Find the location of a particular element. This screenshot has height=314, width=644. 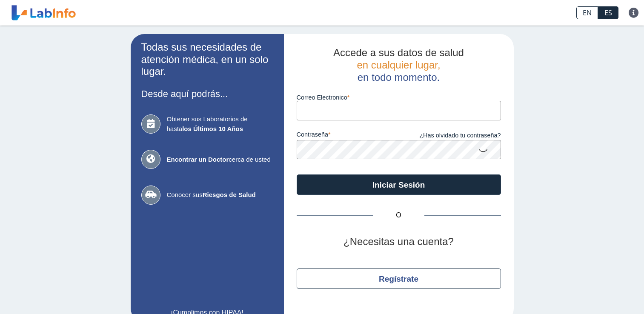

span: O is located at coordinates (399, 215).